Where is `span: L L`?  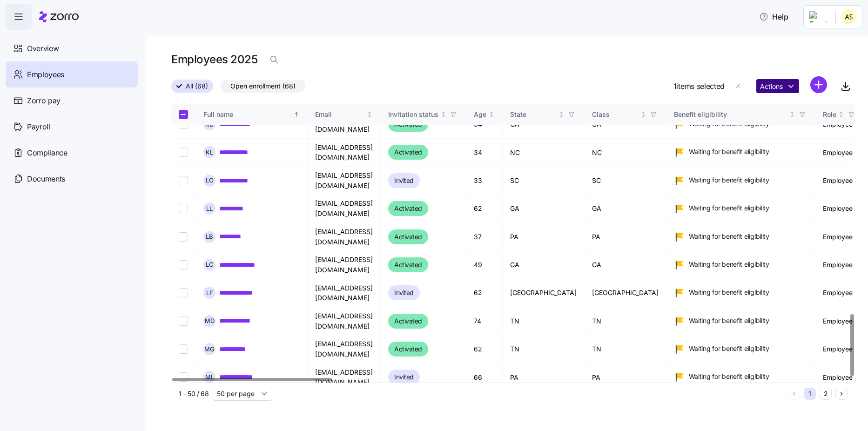
span: L L is located at coordinates (209, 208).